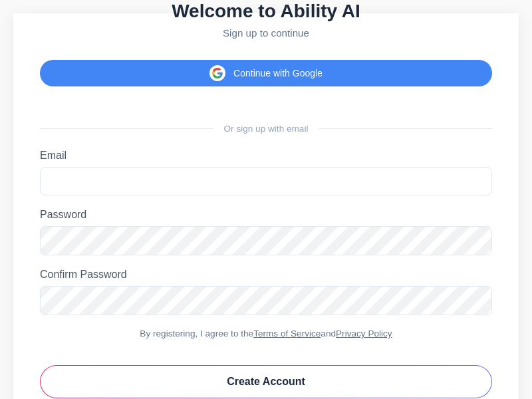 The width and height of the screenshot is (532, 399). What do you see at coordinates (266, 333) in the screenshot?
I see `div: By registering, I agree to the and` at bounding box center [266, 333].